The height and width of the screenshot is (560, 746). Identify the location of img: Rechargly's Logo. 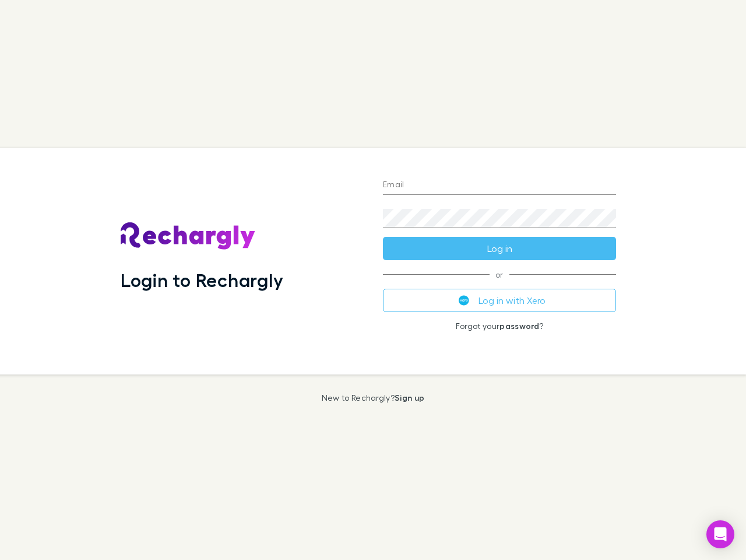
(189, 236).